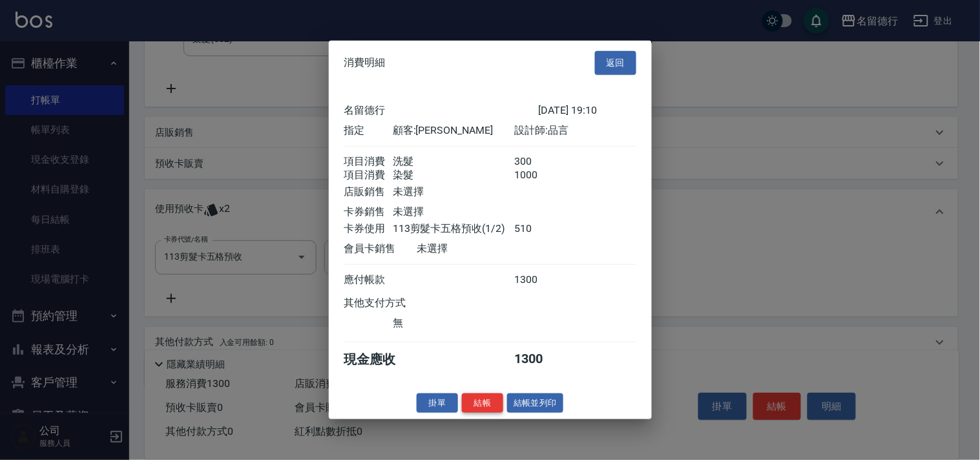 This screenshot has width=980, height=460. What do you see at coordinates (538, 229) in the screenshot?
I see `div: 510` at bounding box center [538, 229].